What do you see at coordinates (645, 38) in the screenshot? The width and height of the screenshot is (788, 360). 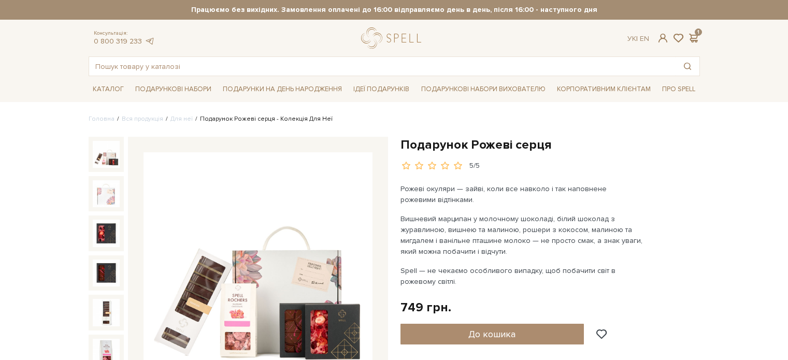 I see `a: En` at bounding box center [645, 38].